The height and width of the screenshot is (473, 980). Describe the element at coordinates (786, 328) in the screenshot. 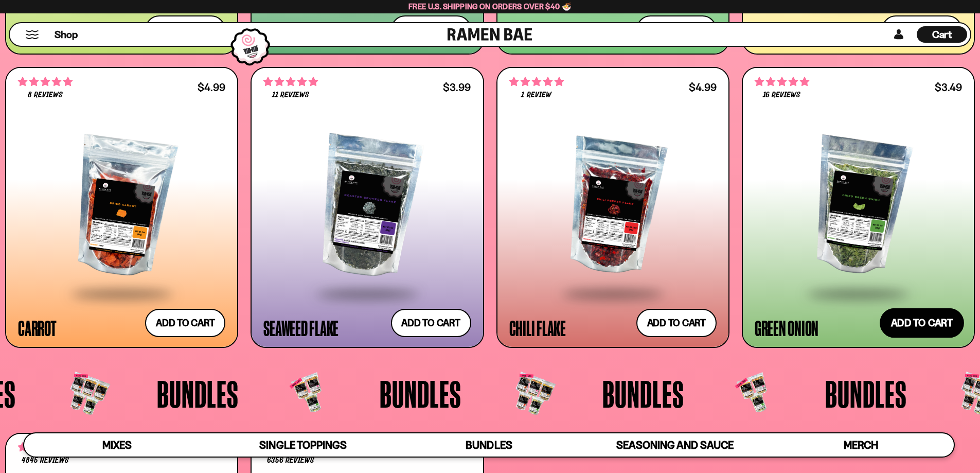

I see `div: Green Onion` at that location.